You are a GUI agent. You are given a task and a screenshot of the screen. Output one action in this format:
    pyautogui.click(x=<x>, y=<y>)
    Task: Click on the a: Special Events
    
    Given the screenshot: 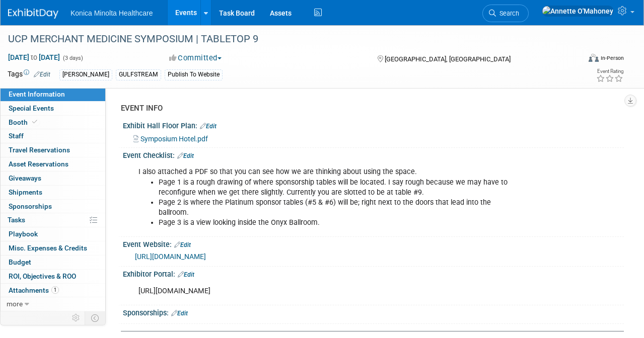 What is the action you would take?
    pyautogui.click(x=53, y=108)
    